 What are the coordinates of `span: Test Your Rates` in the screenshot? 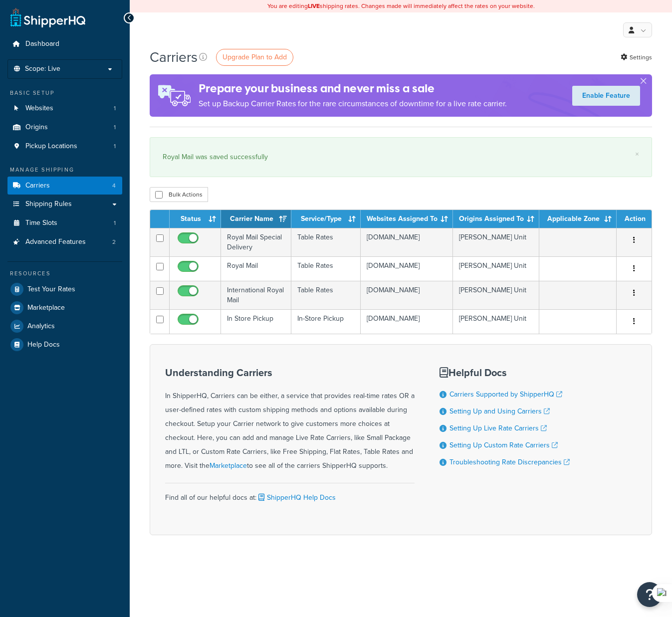 It's located at (52, 289).